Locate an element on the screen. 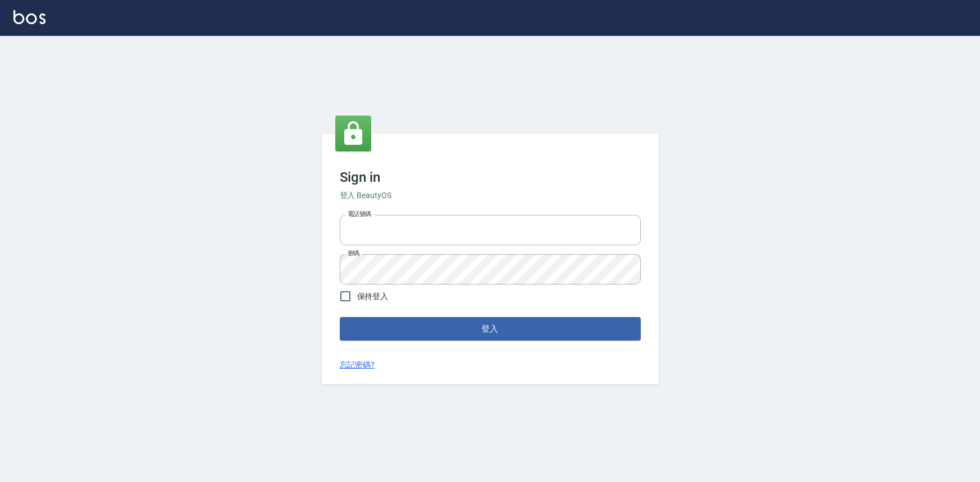 The width and height of the screenshot is (980, 482). h6: 登入 BeautyOS is located at coordinates (490, 195).